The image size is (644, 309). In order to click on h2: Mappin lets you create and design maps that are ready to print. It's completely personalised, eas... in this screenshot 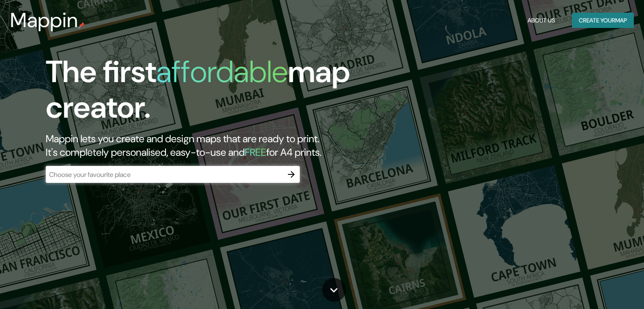, I will do `click(207, 146)`.